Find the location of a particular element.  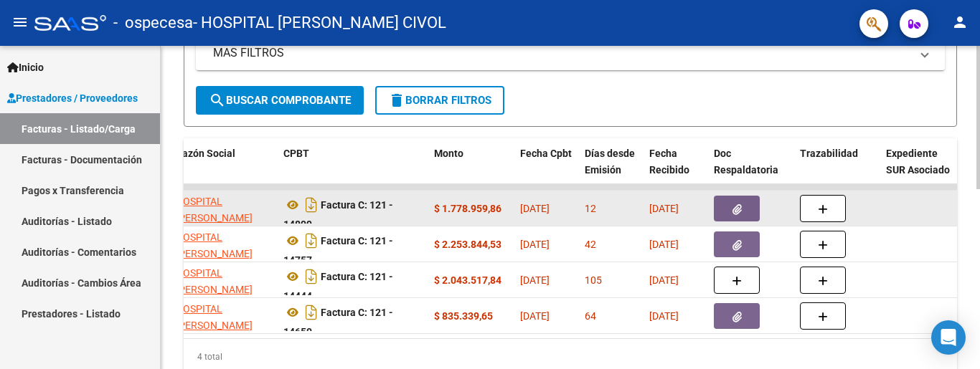

span: 105 is located at coordinates (593, 281).